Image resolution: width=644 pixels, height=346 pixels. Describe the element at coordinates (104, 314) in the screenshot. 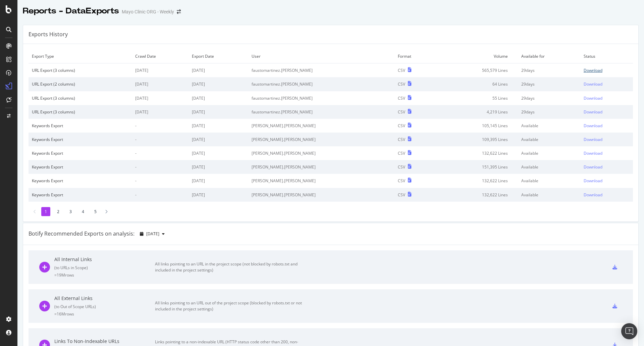

I see `div: = 16M rows` at that location.